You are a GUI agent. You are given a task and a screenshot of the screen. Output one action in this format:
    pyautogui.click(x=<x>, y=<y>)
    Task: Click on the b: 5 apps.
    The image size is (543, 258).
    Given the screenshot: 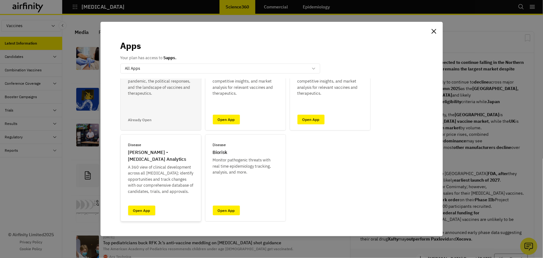 What is the action you would take?
    pyautogui.click(x=170, y=58)
    